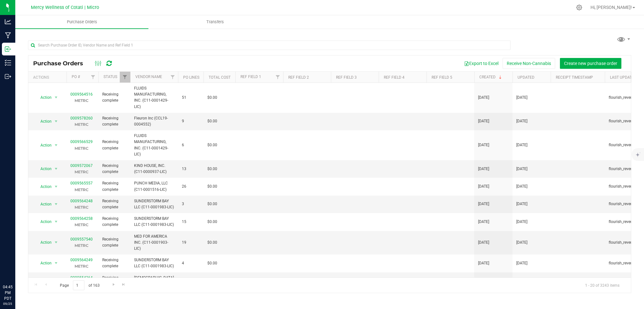 Image resolution: width=644 pixels, height=309 pixels. What do you see at coordinates (149, 77) in the screenshot?
I see `a: Vendor Name` at bounding box center [149, 77].